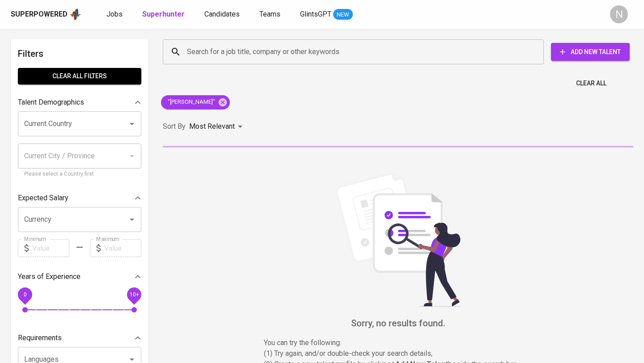 This screenshot has height=363, width=644. I want to click on a: Candidates, so click(223, 14).